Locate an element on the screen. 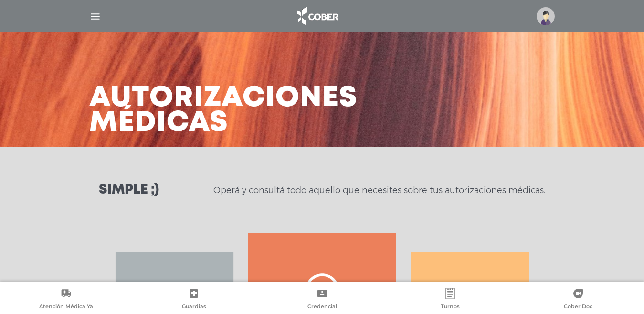  a: Guardias is located at coordinates (194, 300).